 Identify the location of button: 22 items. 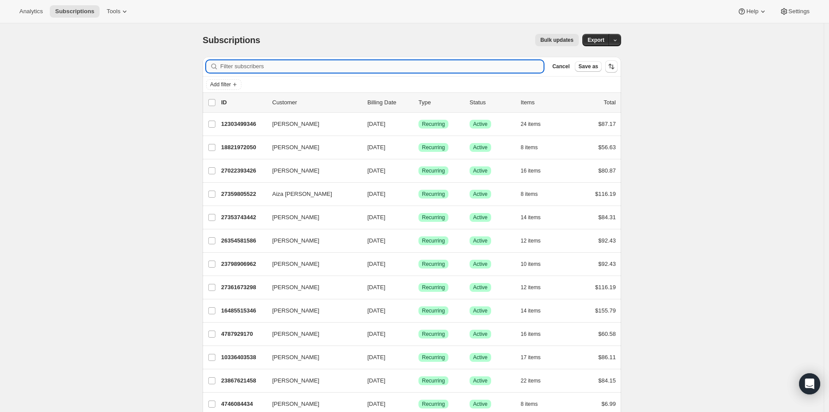
(535, 381).